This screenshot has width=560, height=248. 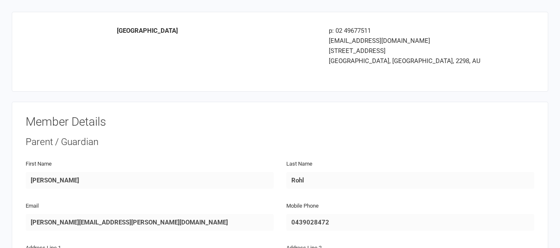 What do you see at coordinates (280, 142) in the screenshot?
I see `div: Parent / Guardian` at bounding box center [280, 142].